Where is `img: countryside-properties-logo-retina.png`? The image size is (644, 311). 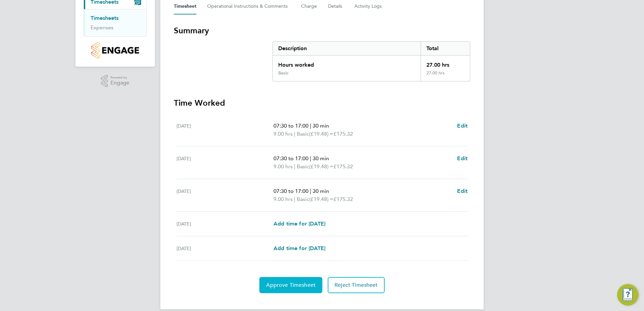
img: countryside-properties-logo-retina.png is located at coordinates (115, 50).